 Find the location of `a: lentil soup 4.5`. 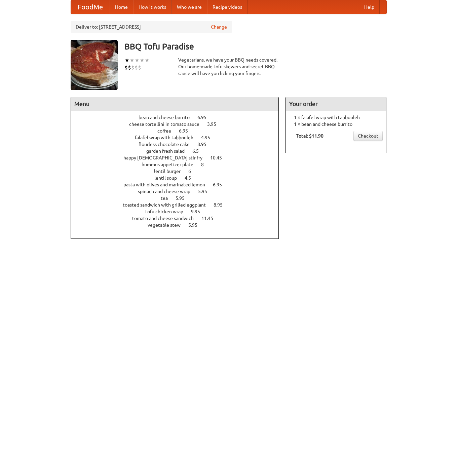

a: lentil soup 4.5 is located at coordinates (179, 178).